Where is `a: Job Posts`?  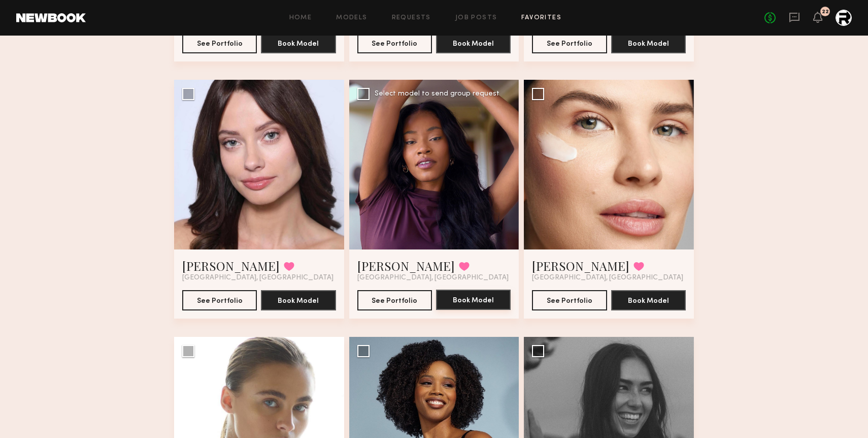 a: Job Posts is located at coordinates (476, 17).